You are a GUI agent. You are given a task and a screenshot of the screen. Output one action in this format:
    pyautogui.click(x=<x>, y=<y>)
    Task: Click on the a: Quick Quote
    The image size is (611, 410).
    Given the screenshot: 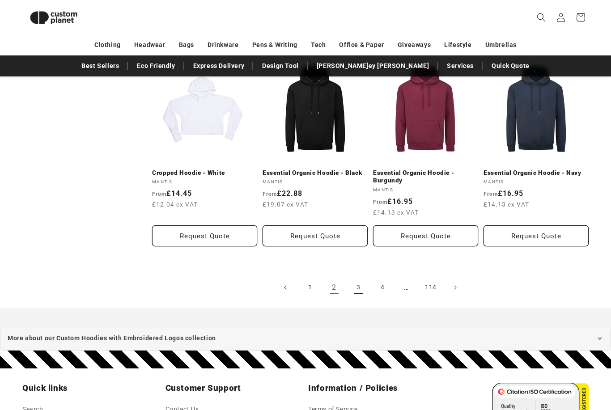 What is the action you would take?
    pyautogui.click(x=510, y=66)
    